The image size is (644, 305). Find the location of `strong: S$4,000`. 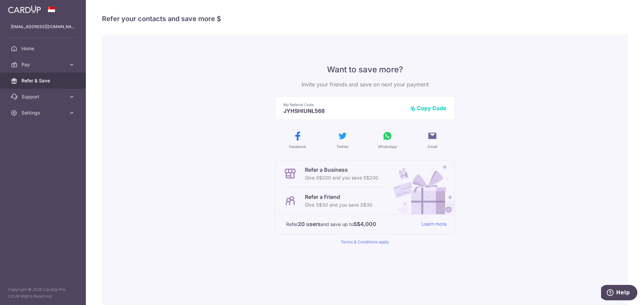

strong: S$4,000 is located at coordinates (365, 224).